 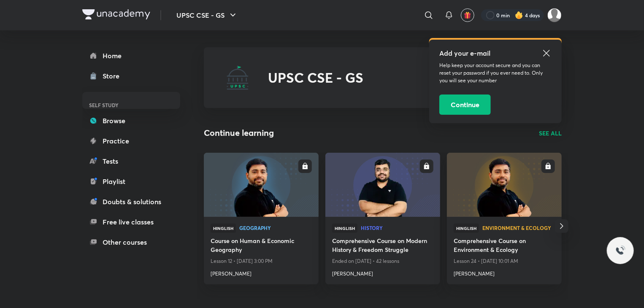 I want to click on a: Other courses, so click(x=131, y=243).